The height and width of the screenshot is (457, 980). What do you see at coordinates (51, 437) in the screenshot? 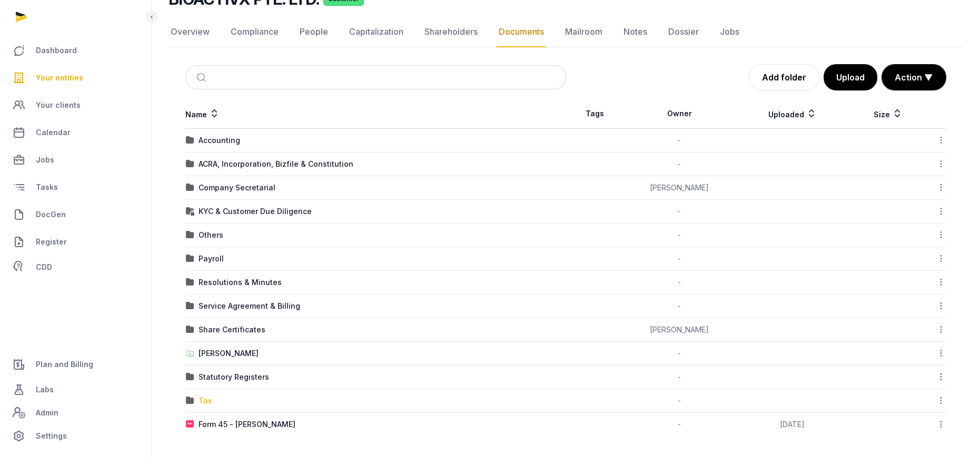
I see `span: Settings` at bounding box center [51, 437].